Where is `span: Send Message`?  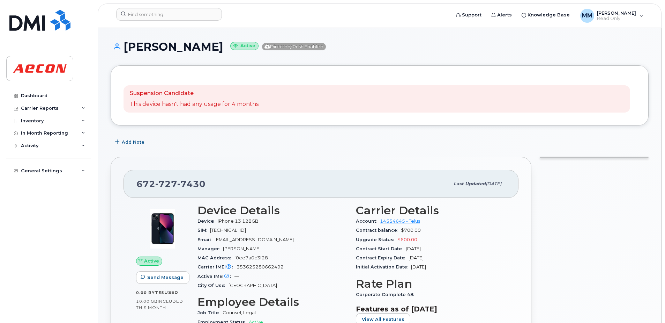 span: Send Message is located at coordinates (165, 277).